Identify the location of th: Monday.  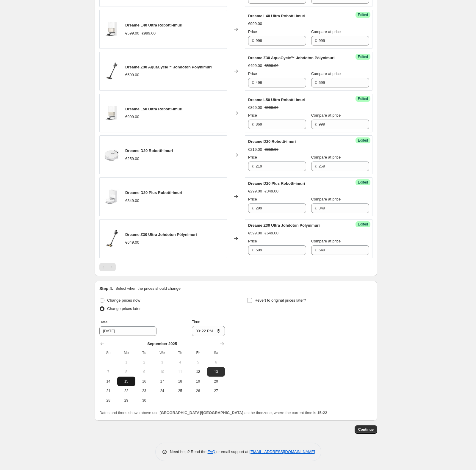
(126, 352).